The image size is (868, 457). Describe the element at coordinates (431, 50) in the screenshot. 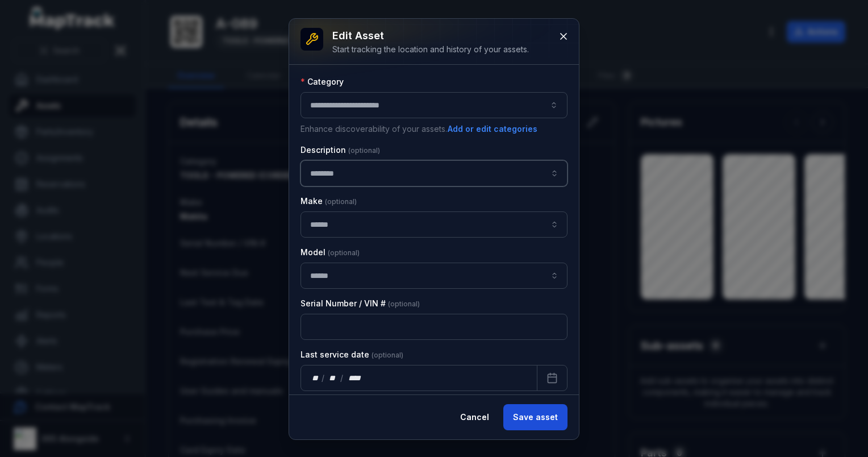

I see `div: Start tracking the location and history of your assets.` at that location.